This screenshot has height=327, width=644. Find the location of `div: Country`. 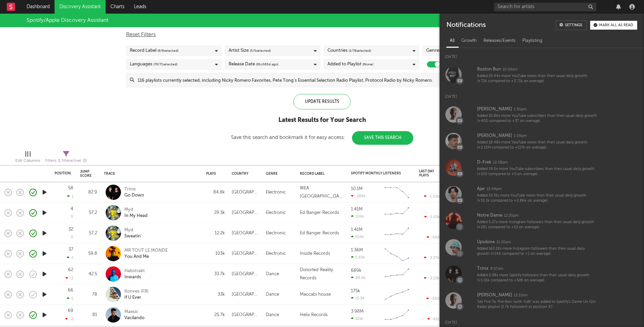

div: Country is located at coordinates (244, 174).